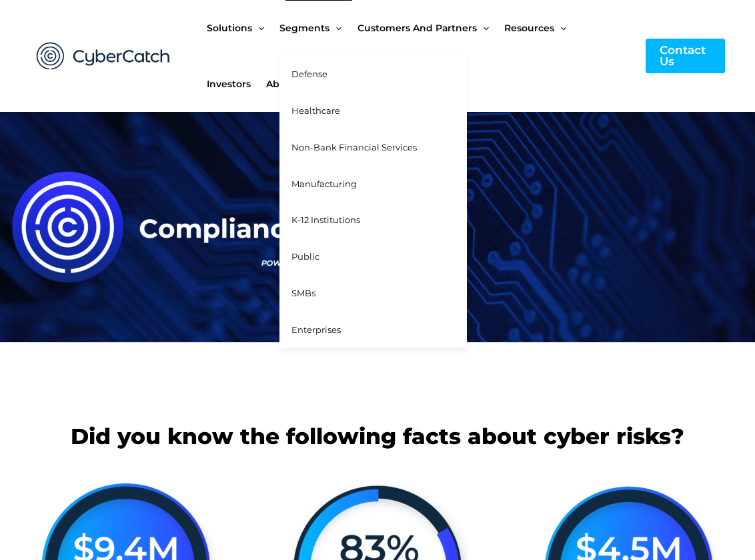  Describe the element at coordinates (373, 329) in the screenshot. I see `a: Enterprises` at that location.